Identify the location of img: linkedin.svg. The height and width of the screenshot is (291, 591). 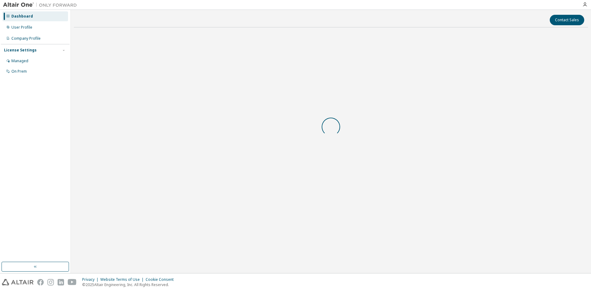
(61, 282).